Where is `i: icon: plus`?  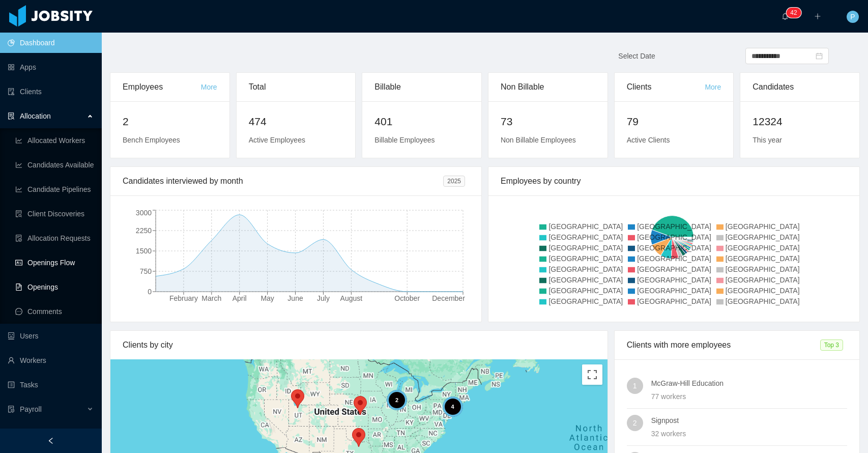 i: icon: plus is located at coordinates (817, 16).